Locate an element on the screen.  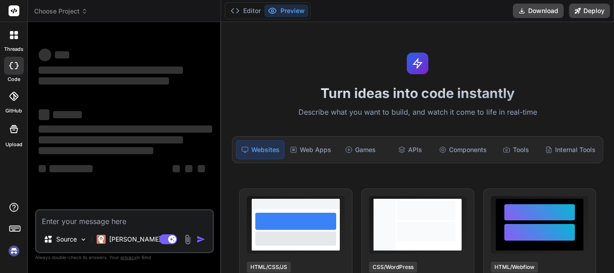
p: Source is located at coordinates (67, 239).